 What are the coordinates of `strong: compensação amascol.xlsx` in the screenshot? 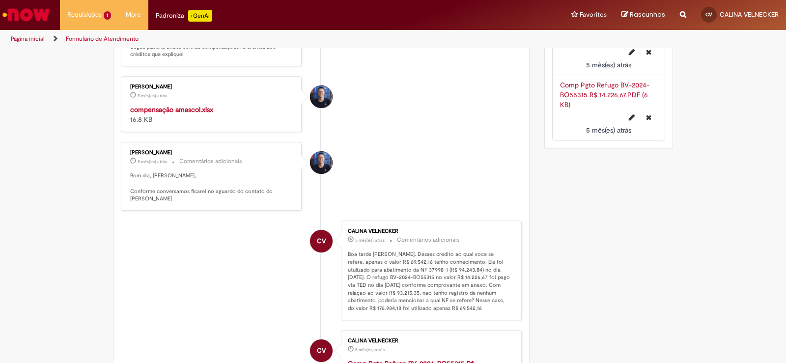 It's located at (172, 110).